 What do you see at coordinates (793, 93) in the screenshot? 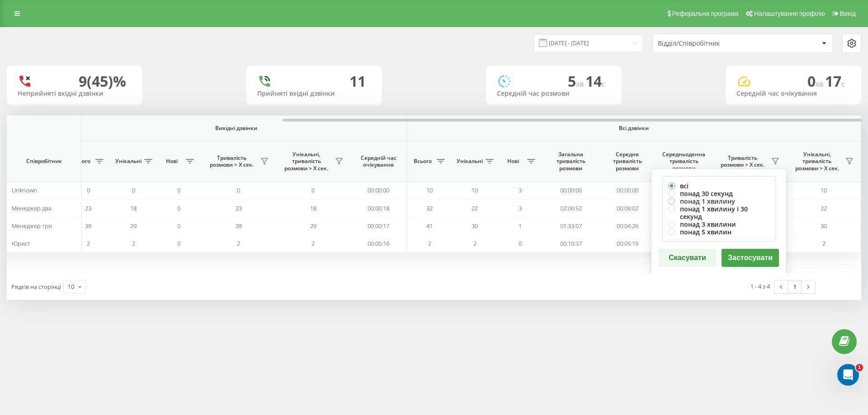
I see `div: Середній час очікування` at bounding box center [793, 93].